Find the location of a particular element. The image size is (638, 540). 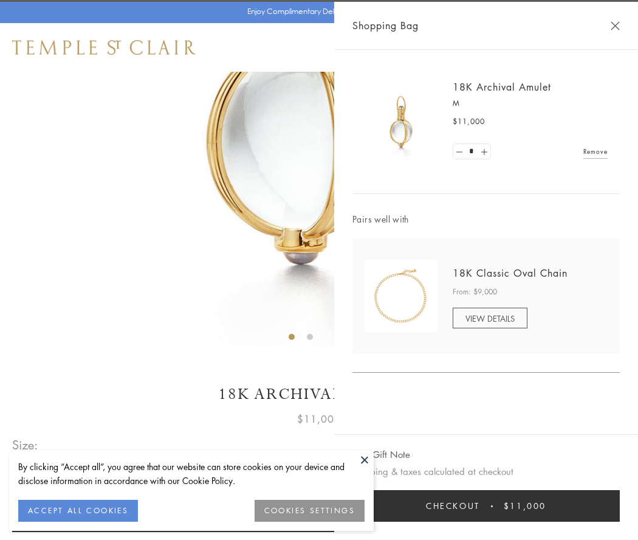

button: Close Shopping Bag is located at coordinates (615, 26).